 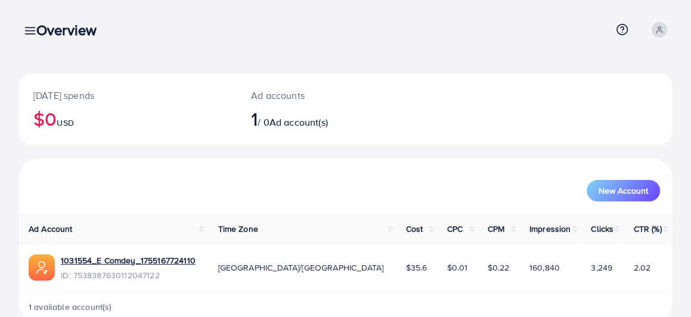 I want to click on span: 1 available account(s), so click(x=70, y=307).